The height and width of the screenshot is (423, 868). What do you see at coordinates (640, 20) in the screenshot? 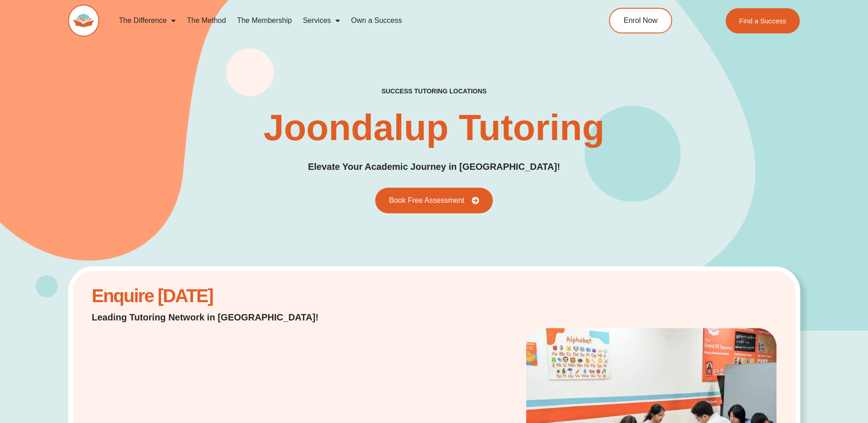
I see `a: Enrol Now` at bounding box center [640, 20].